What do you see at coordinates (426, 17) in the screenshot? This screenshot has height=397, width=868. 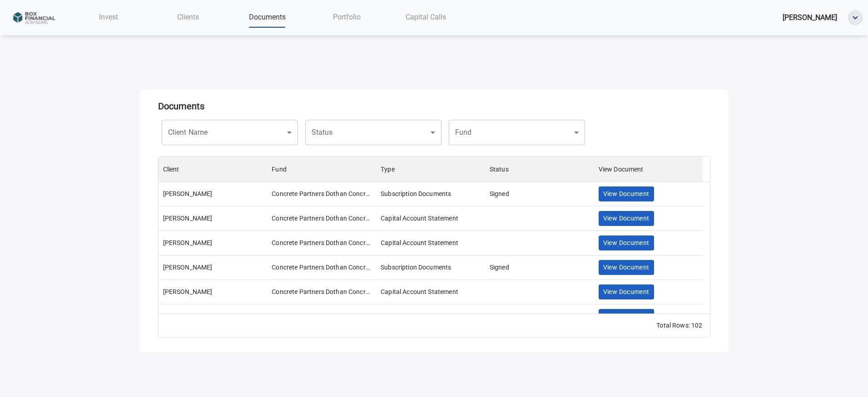 I see `a: Capital Calls` at bounding box center [426, 17].